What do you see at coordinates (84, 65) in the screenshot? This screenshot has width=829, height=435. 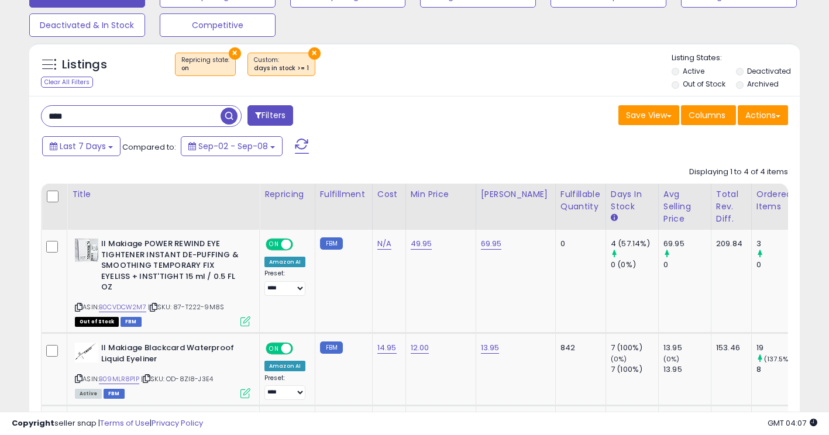 I see `h5: Listings` at bounding box center [84, 65].